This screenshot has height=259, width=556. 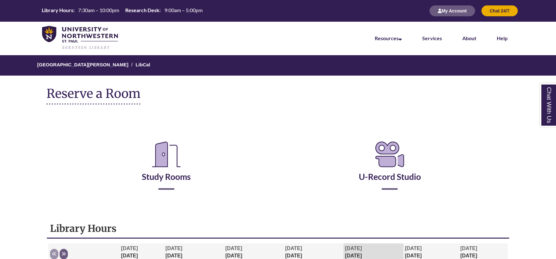 What do you see at coordinates (469, 38) in the screenshot?
I see `a: About` at bounding box center [469, 38].